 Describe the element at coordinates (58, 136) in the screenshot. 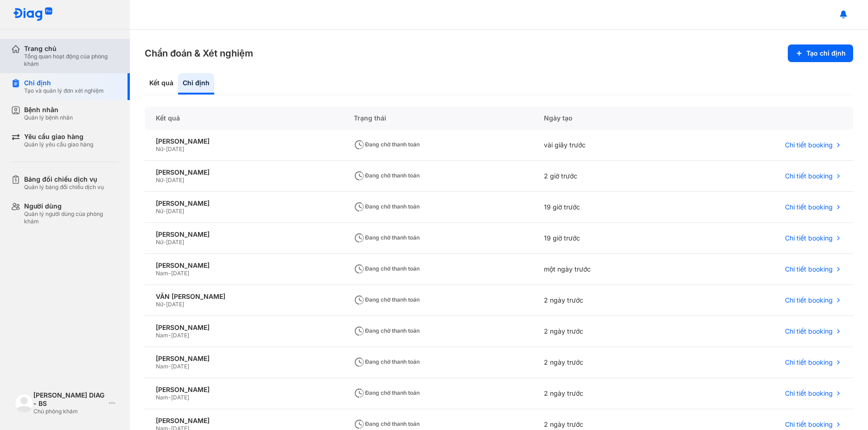

I see `div: Yêu cầu giao hàng` at that location.